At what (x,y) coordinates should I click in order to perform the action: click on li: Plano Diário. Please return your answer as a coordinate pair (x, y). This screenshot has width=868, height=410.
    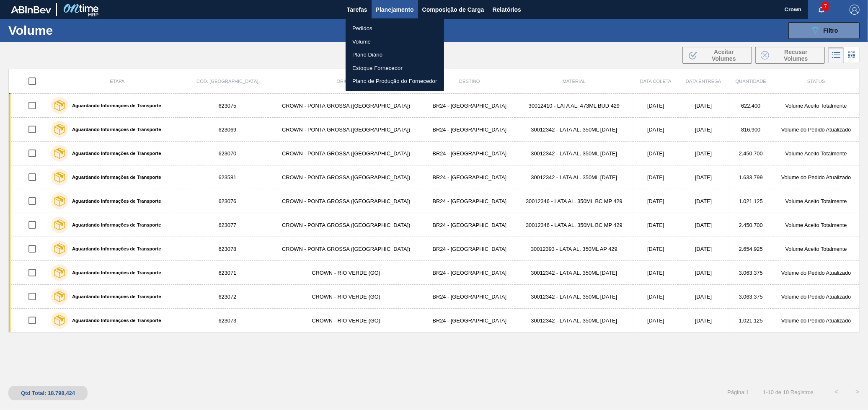
    Looking at the image, I should click on (395, 55).